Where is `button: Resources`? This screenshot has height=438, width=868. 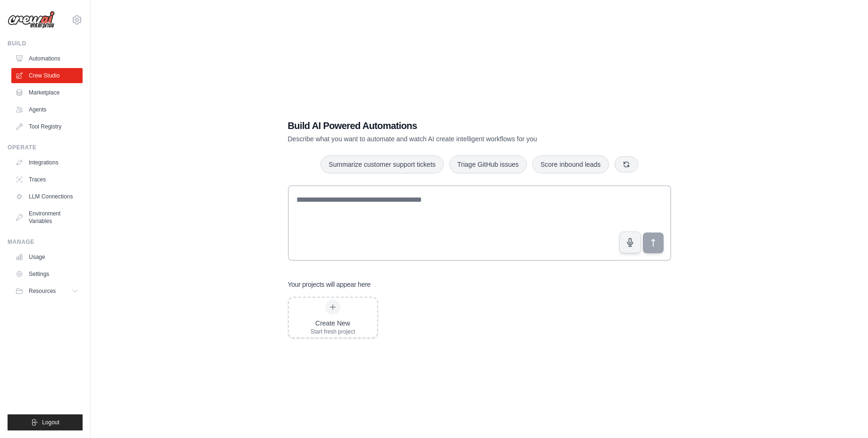 button: Resources is located at coordinates (47, 291).